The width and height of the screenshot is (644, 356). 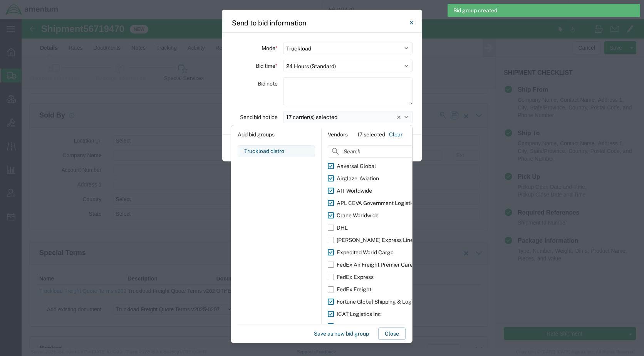 I want to click on div: Truckload distro, so click(x=276, y=151).